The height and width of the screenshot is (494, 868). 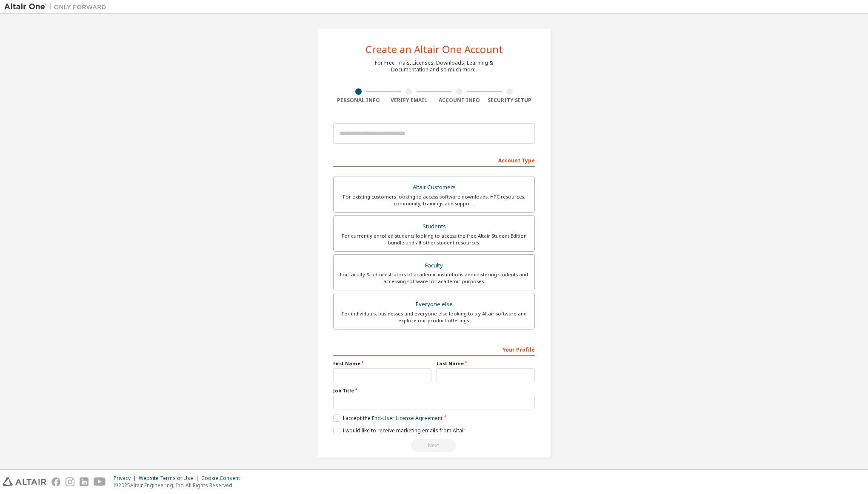 What do you see at coordinates (170, 478) in the screenshot?
I see `div: Website Terms of Use` at bounding box center [170, 478].